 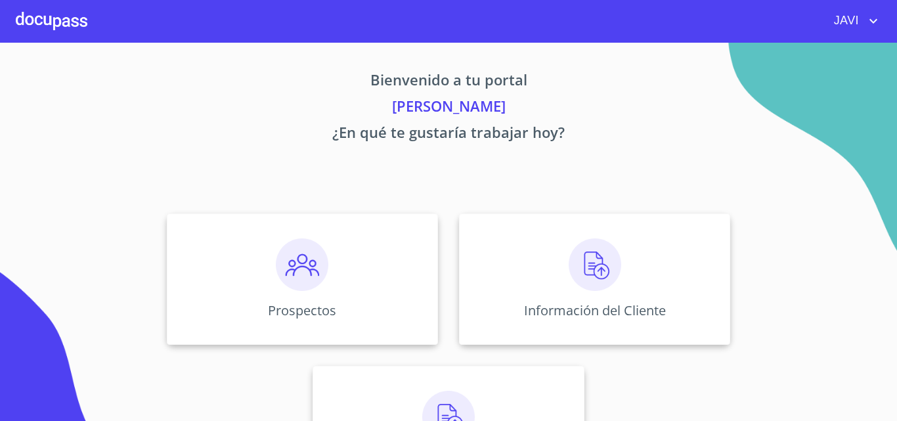 I want to click on p: Bienvenido a tu portal, so click(x=448, y=82).